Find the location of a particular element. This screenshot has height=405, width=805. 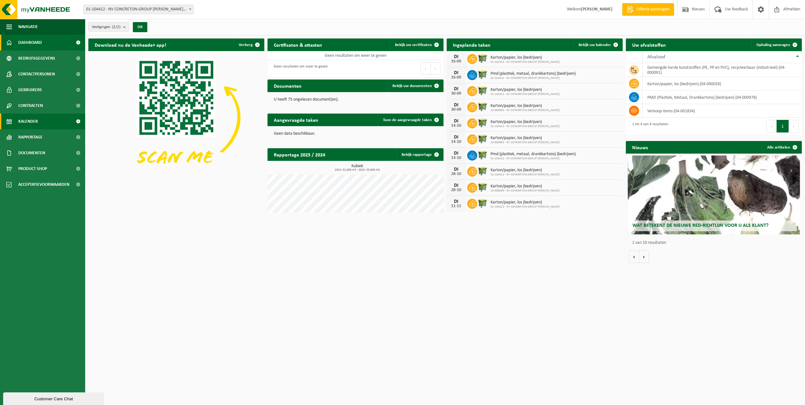

p: Geen data beschikbaar. is located at coordinates (356, 134).